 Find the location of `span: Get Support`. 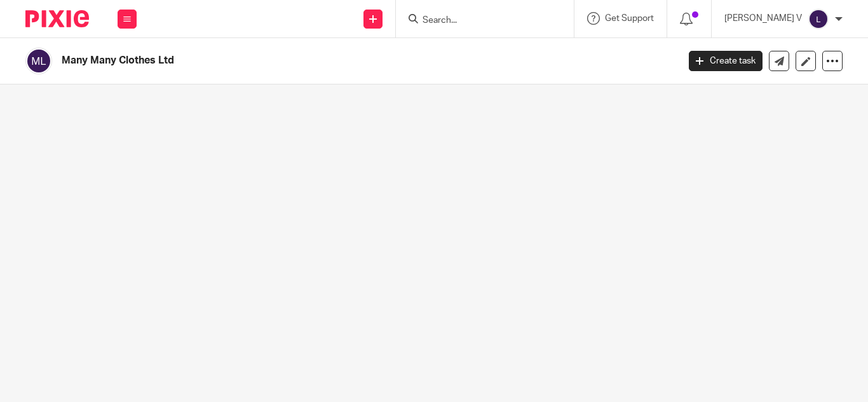

span: Get Support is located at coordinates (629, 18).